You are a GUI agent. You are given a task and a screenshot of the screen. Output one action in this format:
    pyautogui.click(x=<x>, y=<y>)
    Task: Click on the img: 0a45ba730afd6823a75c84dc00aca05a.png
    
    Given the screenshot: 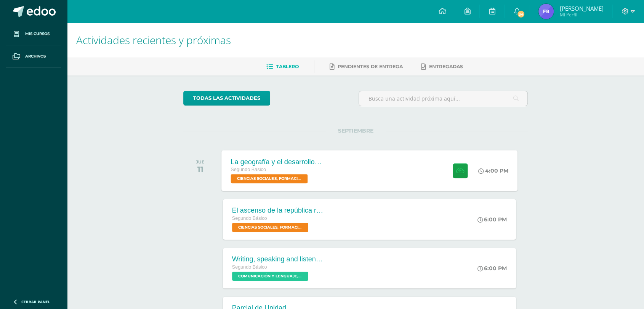 What is the action you would take?
    pyautogui.click(x=546, y=11)
    